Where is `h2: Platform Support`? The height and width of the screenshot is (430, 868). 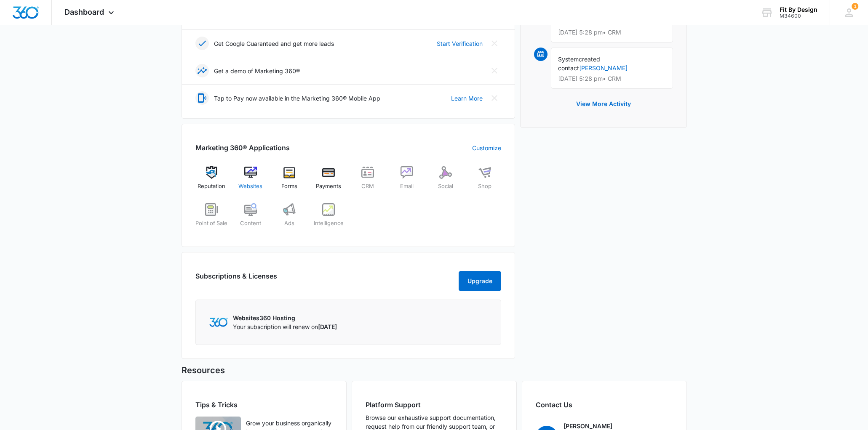 h2: Platform Support is located at coordinates (434, 404).